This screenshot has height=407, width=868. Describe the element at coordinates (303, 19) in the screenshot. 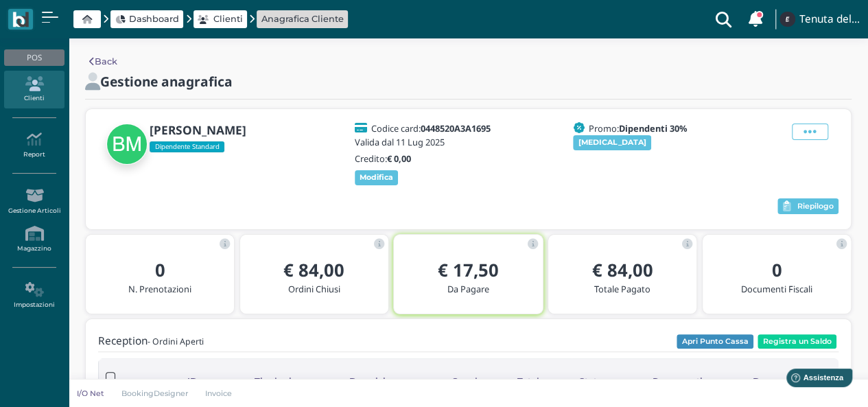

I see `span: Anagrafica Cliente` at that location.